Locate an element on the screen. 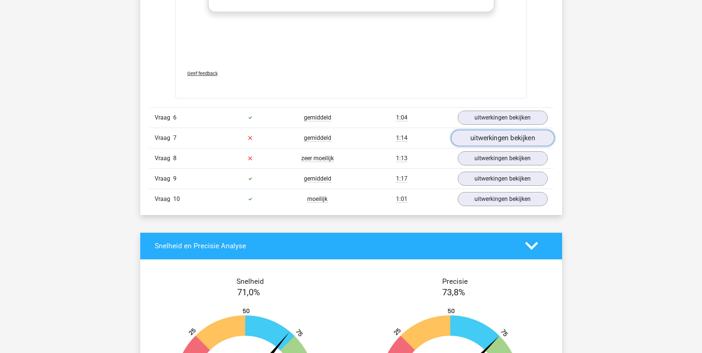  h4: Snelheid is located at coordinates (250, 281).